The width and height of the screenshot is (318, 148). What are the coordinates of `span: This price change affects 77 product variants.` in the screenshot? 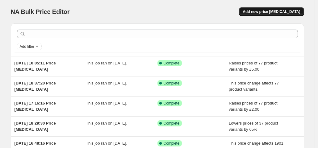 It's located at (253, 86).